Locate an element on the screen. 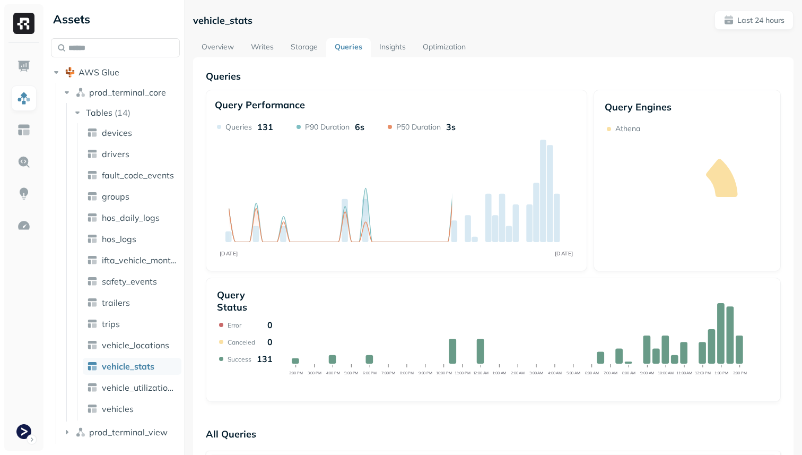  img: Ryft is located at coordinates (24, 23).